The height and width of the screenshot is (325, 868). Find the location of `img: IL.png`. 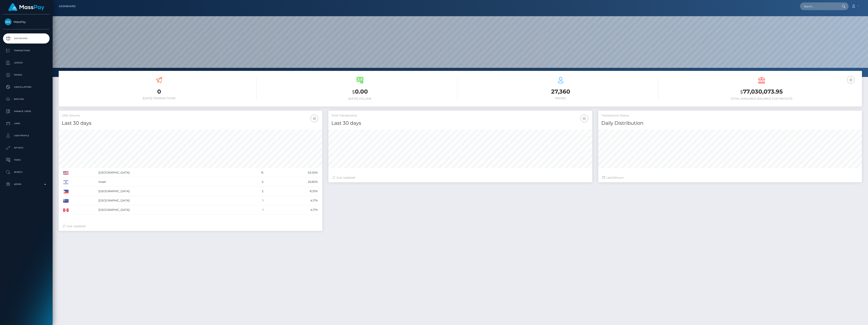

img: IL.png is located at coordinates (66, 182).